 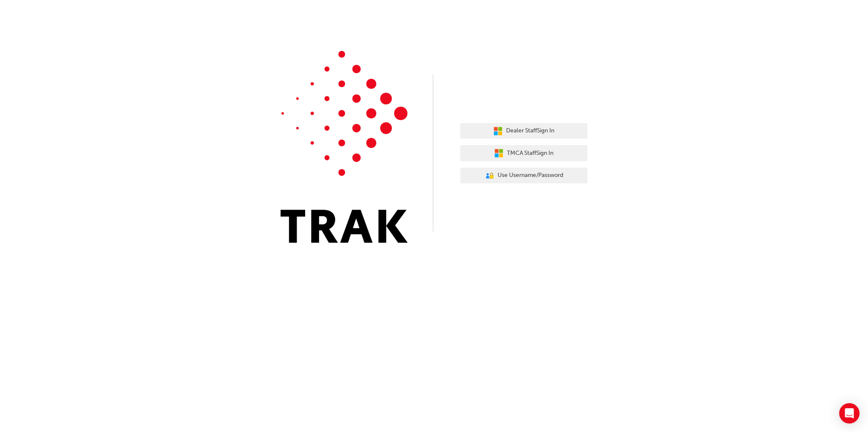 What do you see at coordinates (524, 175) in the screenshot?
I see `button: Use Username/Password` at bounding box center [524, 175].